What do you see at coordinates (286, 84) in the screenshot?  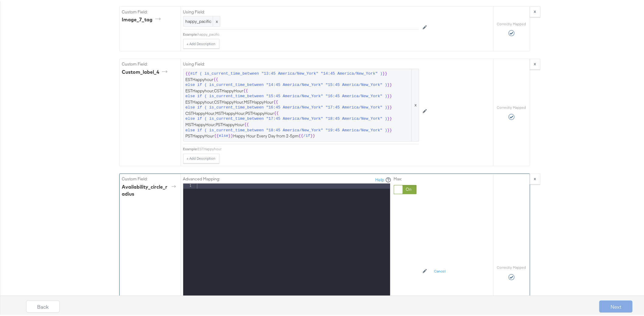 I see `span: else if ( is_current_time_between "14:45 America/New_York" "15:45 America/New_York" )` at bounding box center [286, 84].